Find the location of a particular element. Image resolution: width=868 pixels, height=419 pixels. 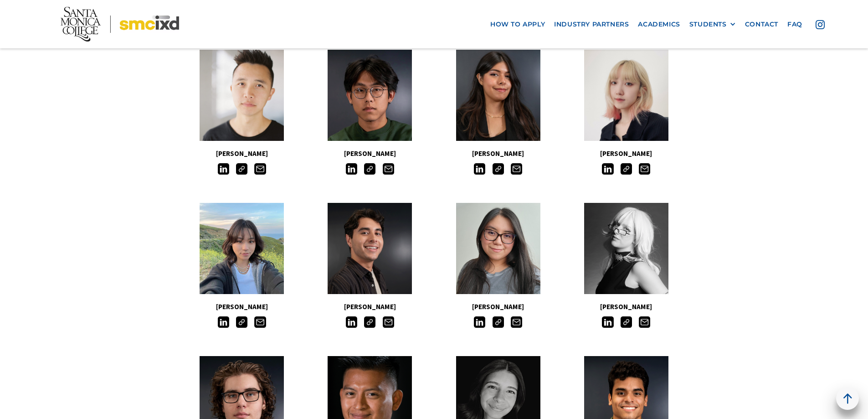

img: icon - instagram is located at coordinates (820, 24).